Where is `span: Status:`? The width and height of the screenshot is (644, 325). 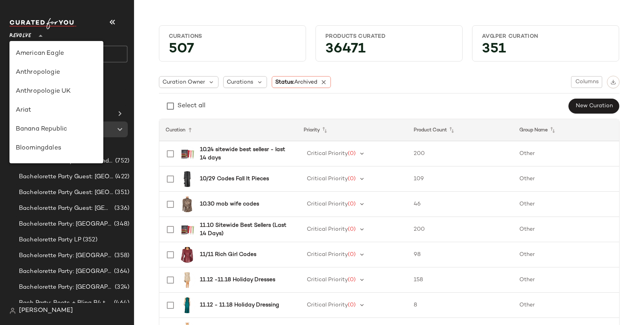
span: Status: is located at coordinates (296, 82).